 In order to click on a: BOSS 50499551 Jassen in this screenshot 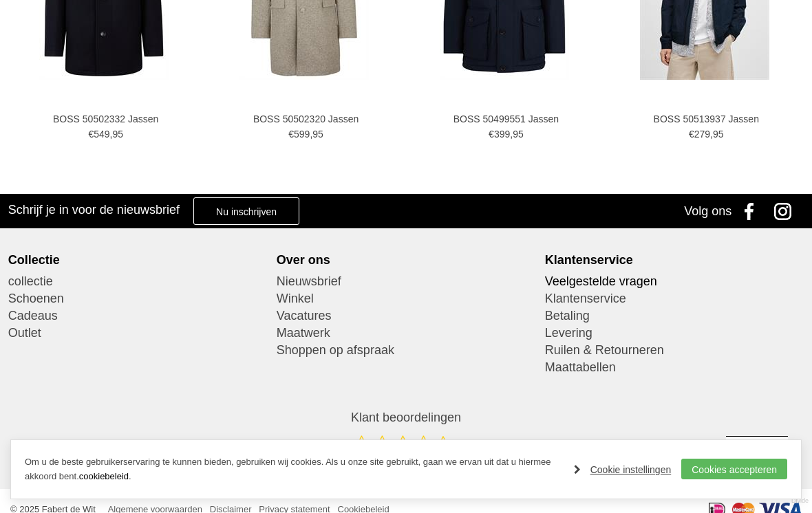, I will do `click(506, 119)`.